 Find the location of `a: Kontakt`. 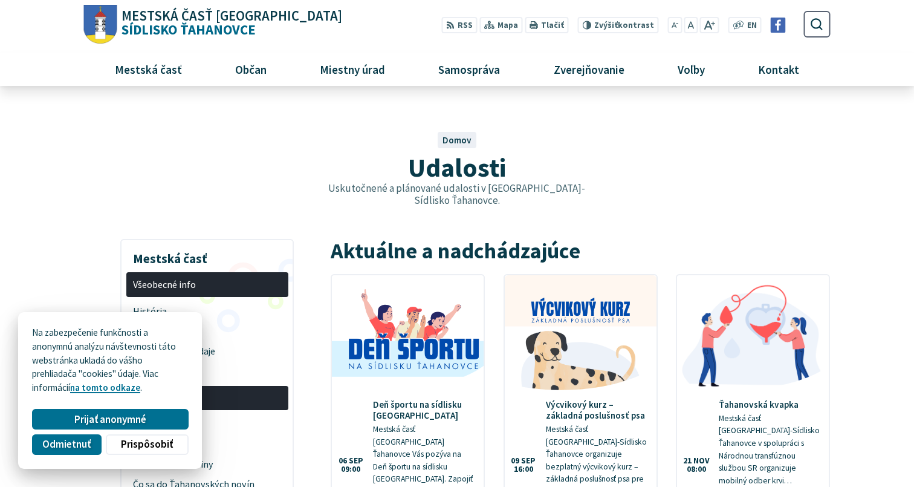

a: Kontakt is located at coordinates (778, 69).